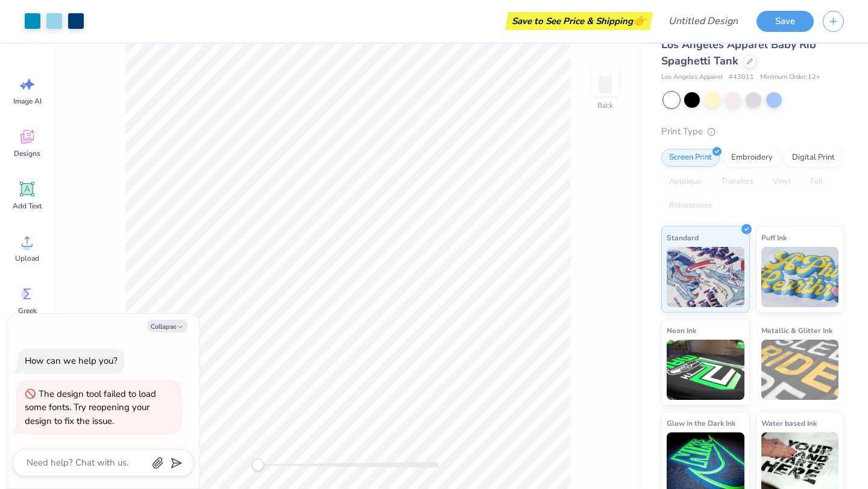 The width and height of the screenshot is (868, 489). What do you see at coordinates (785, 21) in the screenshot?
I see `button: Save` at bounding box center [785, 21].